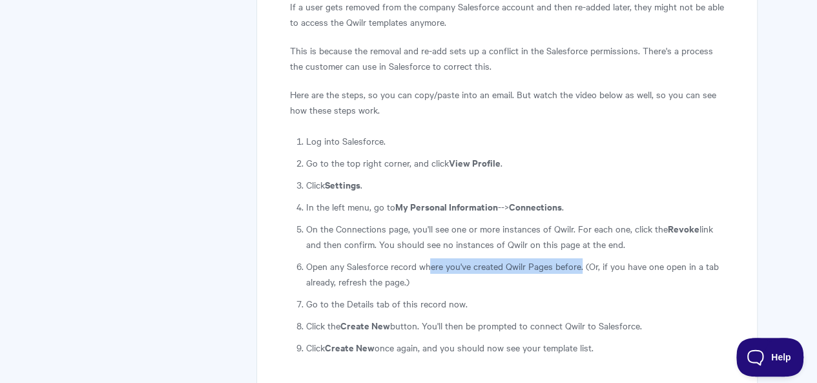 This screenshot has width=817, height=383. What do you see at coordinates (342, 184) in the screenshot?
I see `strong: Settings` at bounding box center [342, 184].